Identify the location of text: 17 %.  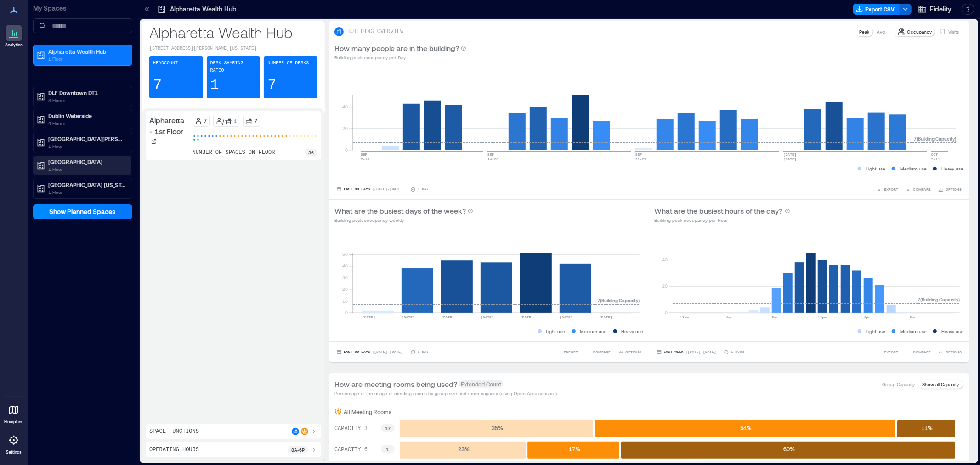
(575, 450).